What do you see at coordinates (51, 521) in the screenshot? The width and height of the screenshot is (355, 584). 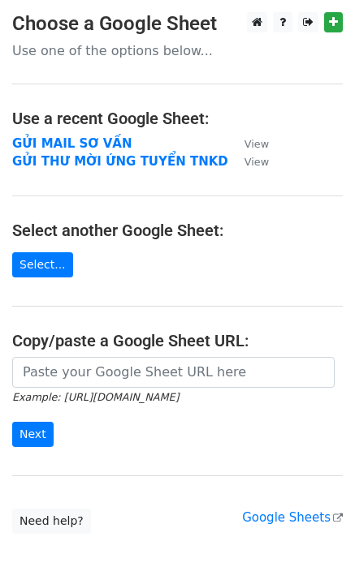 I see `a: Need help?` at bounding box center [51, 521].